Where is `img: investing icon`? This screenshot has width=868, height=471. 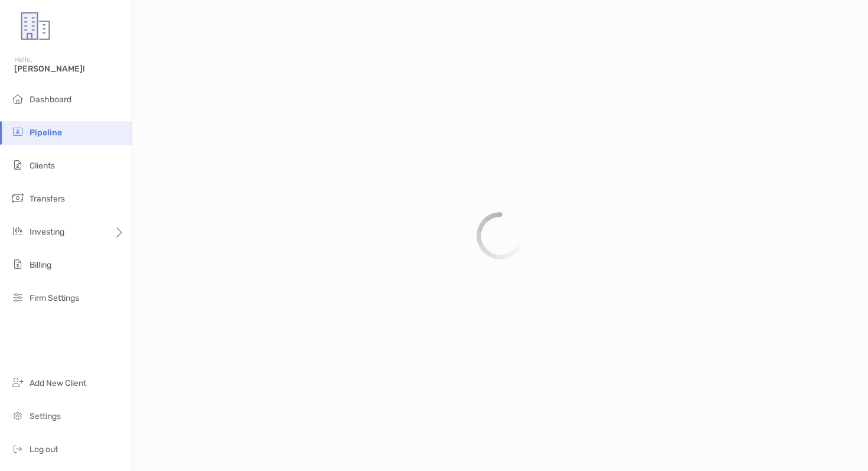
img: investing icon is located at coordinates (18, 231).